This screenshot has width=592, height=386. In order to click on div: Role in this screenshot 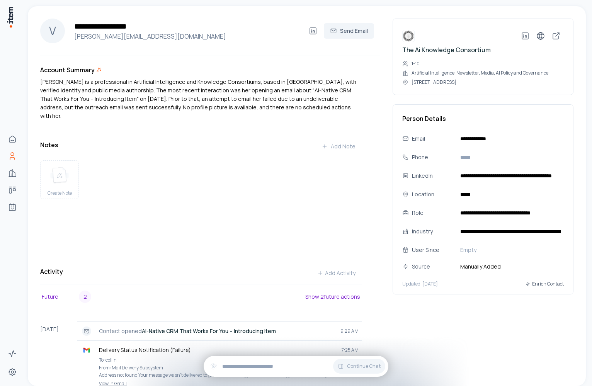, I will do `click(433, 213)`.